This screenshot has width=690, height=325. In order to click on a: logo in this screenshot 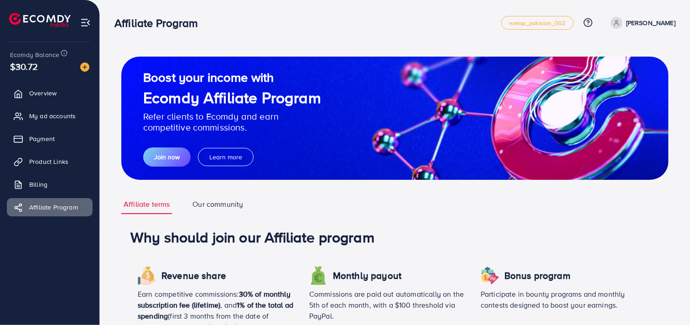, I will do `click(40, 20)`.